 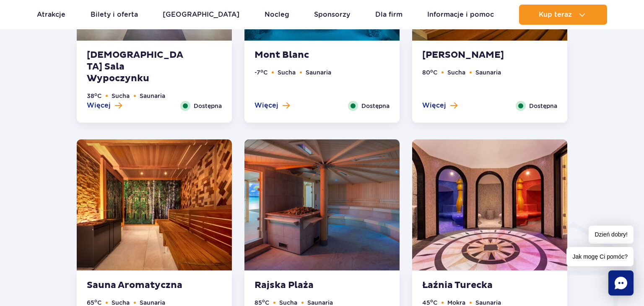 What do you see at coordinates (600, 256) in the screenshot?
I see `span: Jak mogę Ci pomóc?` at bounding box center [600, 256].